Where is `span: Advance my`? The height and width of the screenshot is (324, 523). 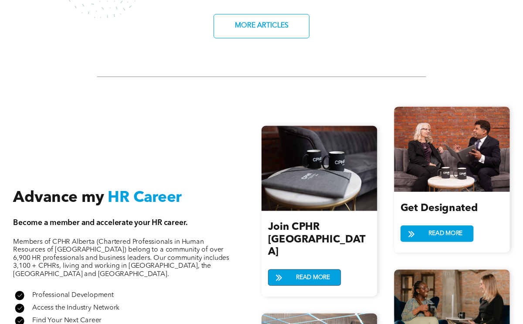 span: Advance my is located at coordinates (58, 197).